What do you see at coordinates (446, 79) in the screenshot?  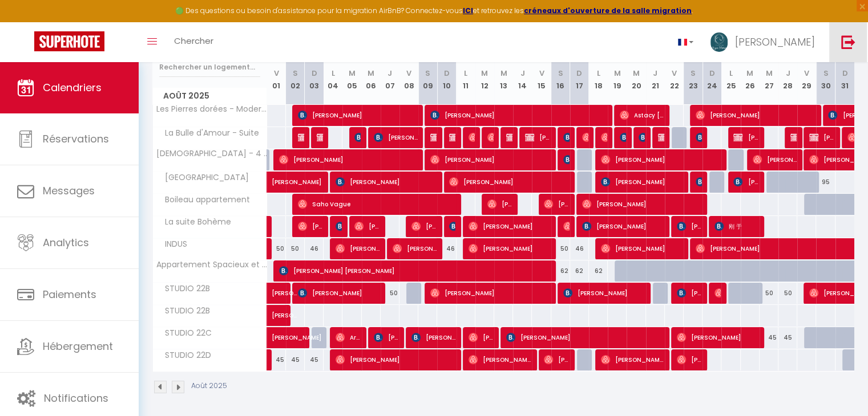 I see `th: 10` at bounding box center [446, 79].